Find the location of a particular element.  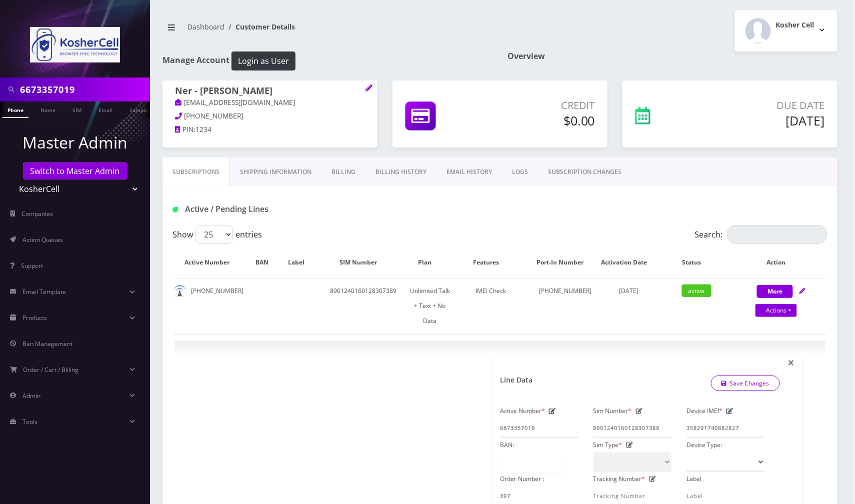

a: PIN: is located at coordinates (185, 130).